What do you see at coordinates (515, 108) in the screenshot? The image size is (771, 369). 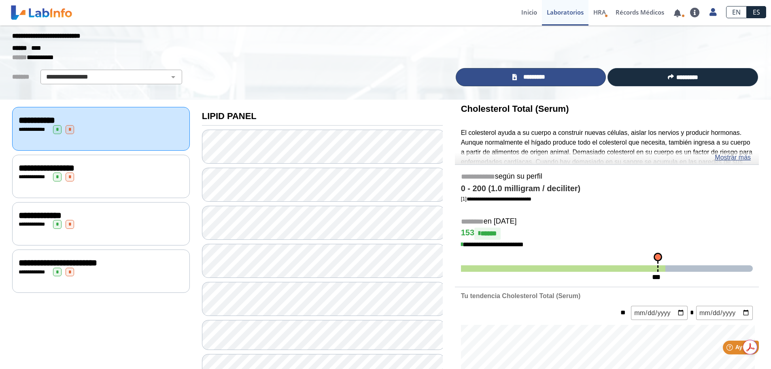 I see `b: Cholesterol Total (Serum)` at bounding box center [515, 108].